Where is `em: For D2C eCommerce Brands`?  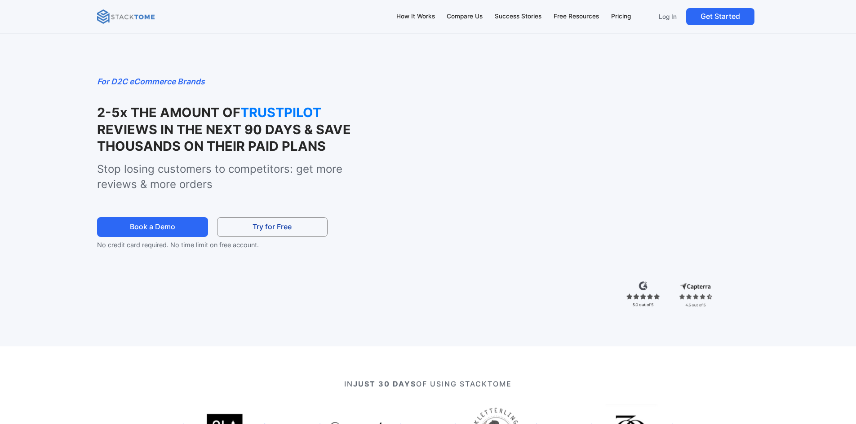 em: For D2C eCommerce Brands is located at coordinates (151, 81).